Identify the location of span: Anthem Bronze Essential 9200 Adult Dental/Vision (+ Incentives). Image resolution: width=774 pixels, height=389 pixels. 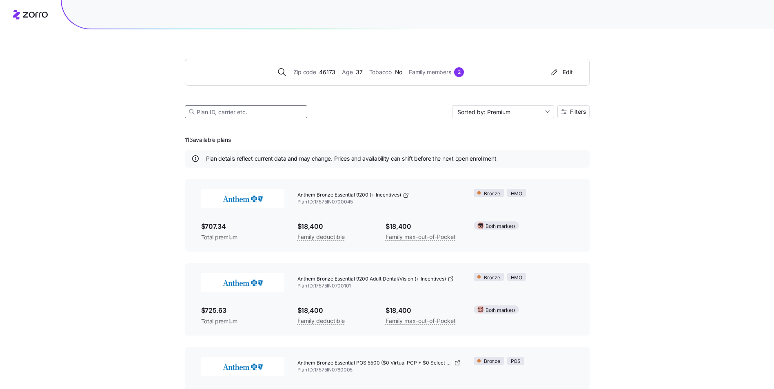
(372, 279).